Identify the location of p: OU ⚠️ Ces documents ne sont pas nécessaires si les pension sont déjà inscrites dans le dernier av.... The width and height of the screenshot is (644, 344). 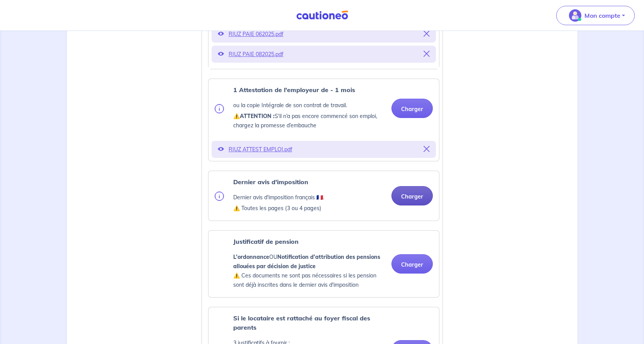
(309, 271).